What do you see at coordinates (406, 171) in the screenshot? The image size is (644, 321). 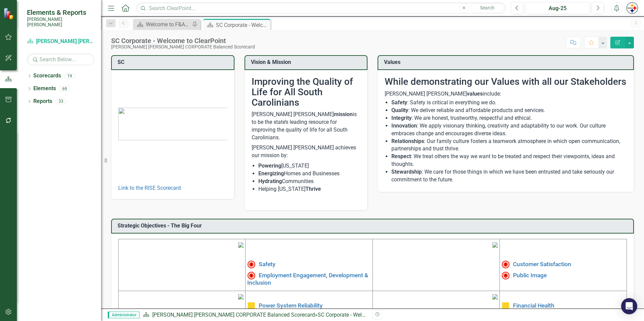 I see `strong: Stewardship` at bounding box center [406, 171].